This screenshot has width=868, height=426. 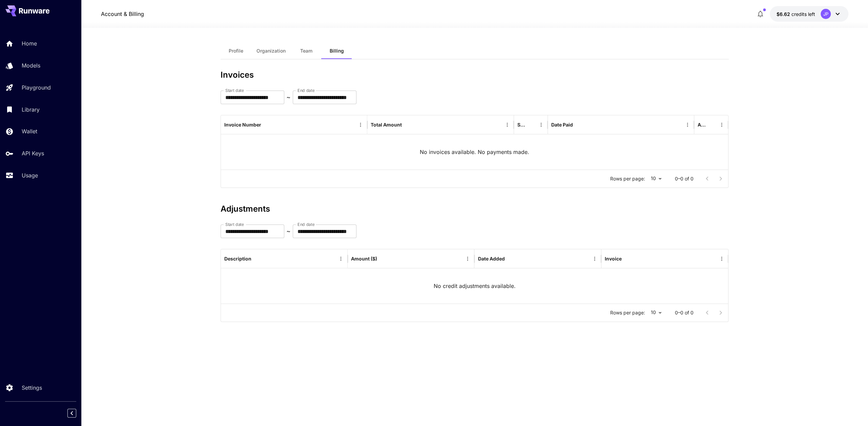 I want to click on p: Usage, so click(x=30, y=175).